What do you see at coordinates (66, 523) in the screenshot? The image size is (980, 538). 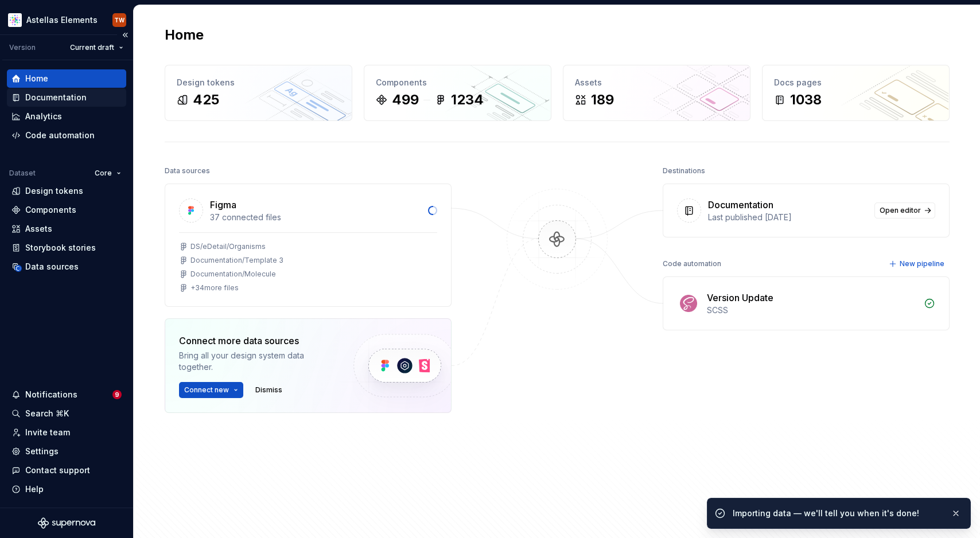 I see `a: Supernova Logo` at bounding box center [66, 523].